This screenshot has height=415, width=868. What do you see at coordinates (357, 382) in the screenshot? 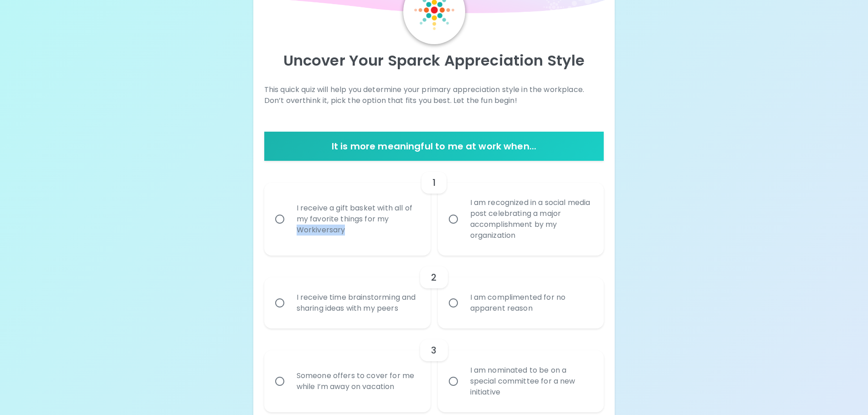
I see `div: Someone offers to cover for me while I’m away on vacation` at bounding box center [357, 382].